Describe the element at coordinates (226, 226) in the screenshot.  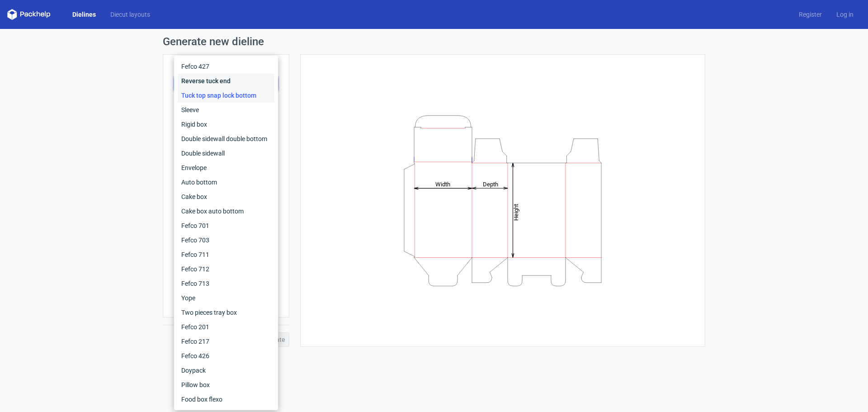
I see `div: Fefco 701` at that location.